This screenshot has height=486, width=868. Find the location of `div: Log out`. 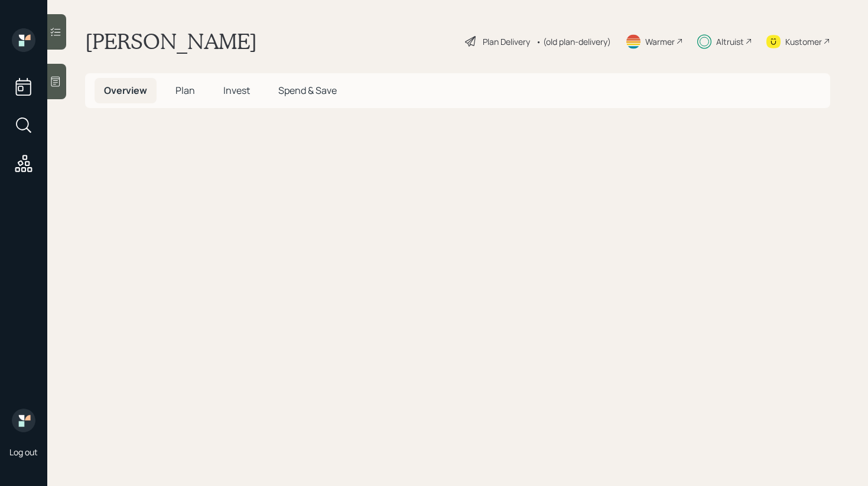

div: Log out is located at coordinates (24, 452).